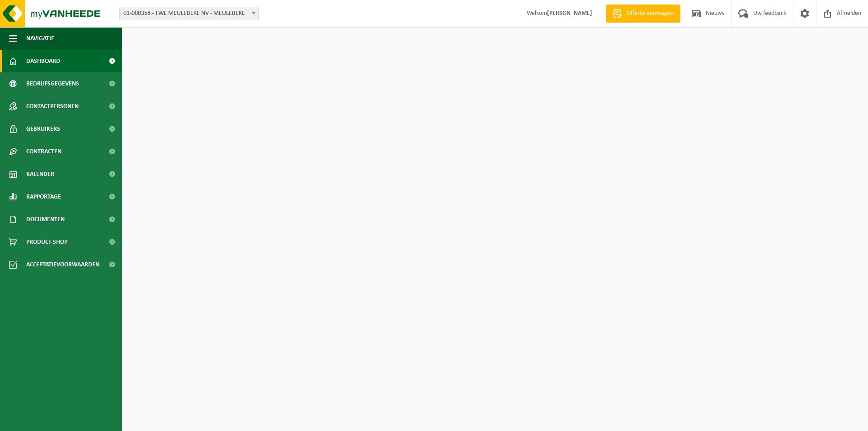 Image resolution: width=868 pixels, height=431 pixels. I want to click on span: Product Shop, so click(46, 242).